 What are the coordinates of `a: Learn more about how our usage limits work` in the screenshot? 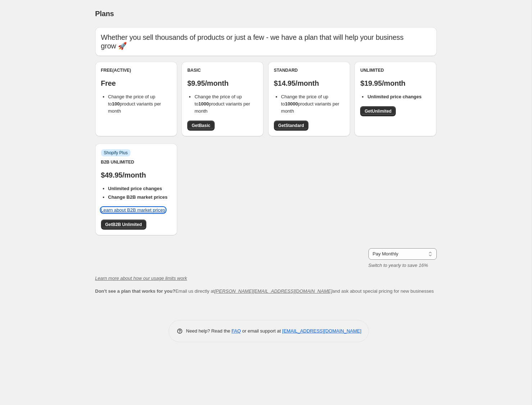 It's located at (141, 278).